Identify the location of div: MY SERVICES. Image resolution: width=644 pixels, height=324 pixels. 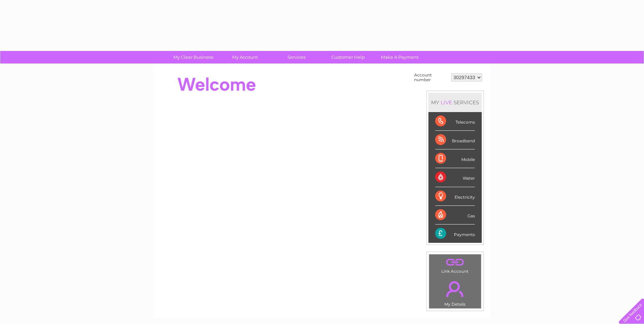
(455, 102).